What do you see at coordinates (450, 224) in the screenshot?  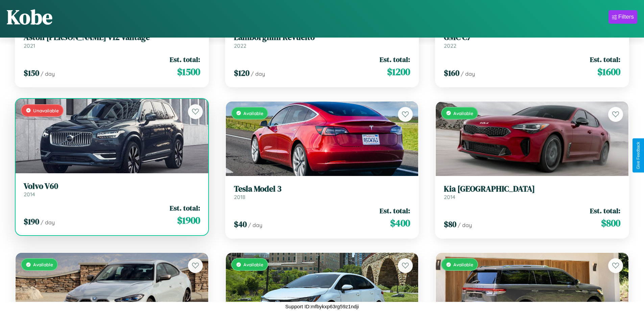 I see `span: $ 80` at bounding box center [450, 224].